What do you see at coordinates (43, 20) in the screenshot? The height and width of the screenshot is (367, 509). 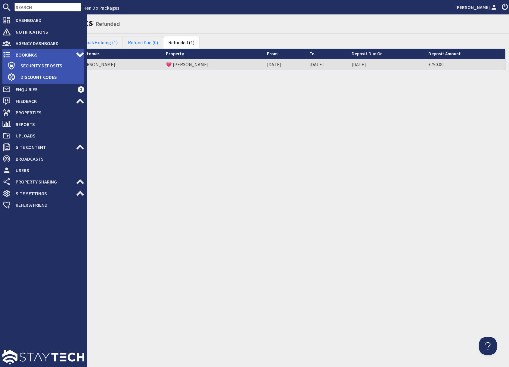 I see `a: Dashboard` at bounding box center [43, 20].